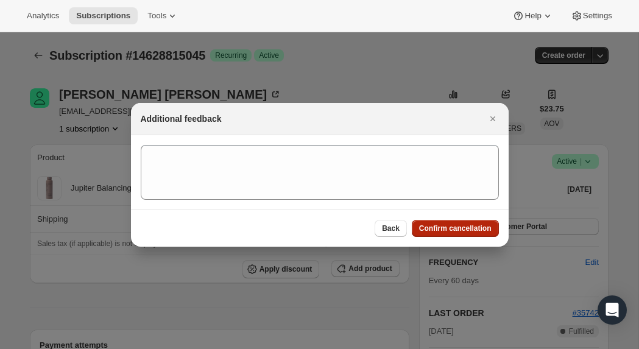 Image resolution: width=639 pixels, height=349 pixels. Describe the element at coordinates (103, 16) in the screenshot. I see `span: Subscriptions` at that location.